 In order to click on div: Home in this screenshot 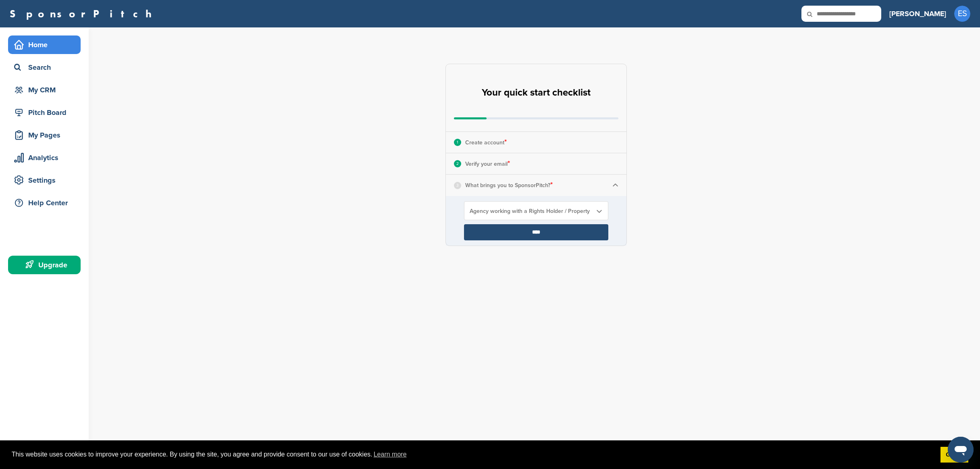, I will do `click(46, 45)`.